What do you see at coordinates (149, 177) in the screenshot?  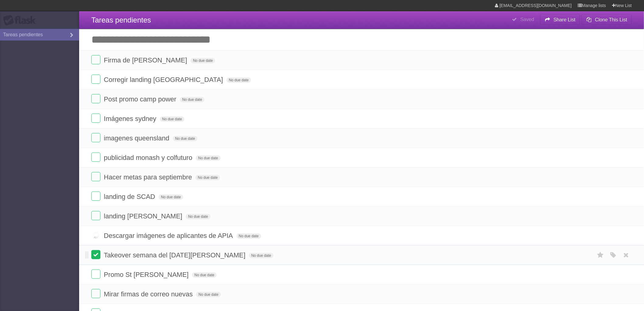 I see `span: Hacer metas para septiembre` at bounding box center [149, 177].